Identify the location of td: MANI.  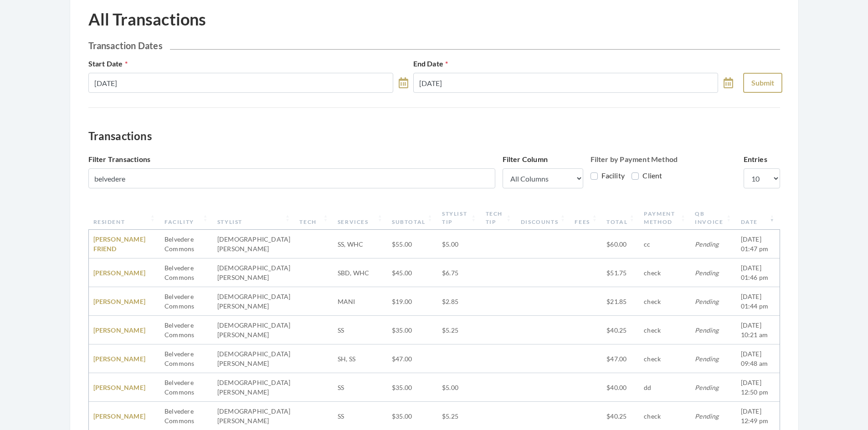
(360, 301).